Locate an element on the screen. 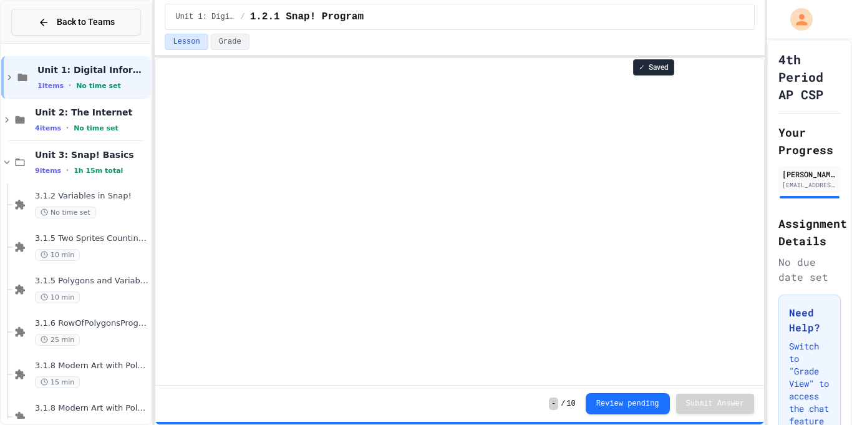  span: 1.2.1 Snap! Program is located at coordinates (307, 17).